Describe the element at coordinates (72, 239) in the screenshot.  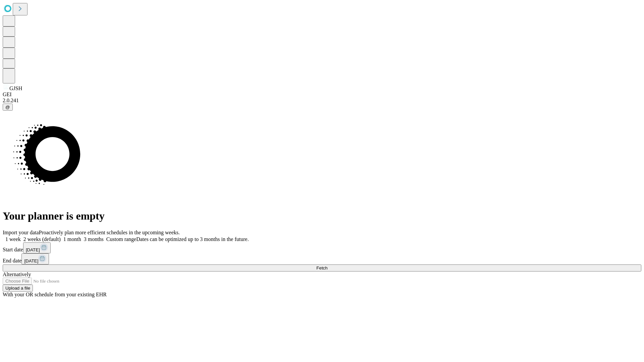
I see `span: 1 month` at that location.